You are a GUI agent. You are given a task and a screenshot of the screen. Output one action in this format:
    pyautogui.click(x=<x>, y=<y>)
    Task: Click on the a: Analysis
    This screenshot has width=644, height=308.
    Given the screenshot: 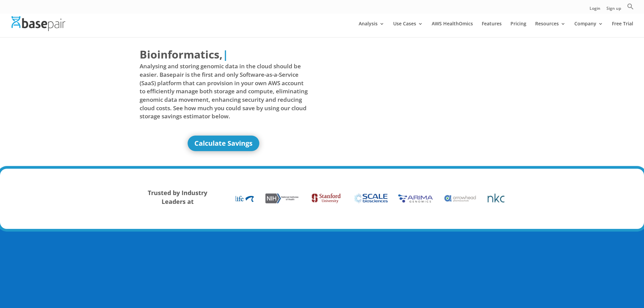 What is the action you would take?
    pyautogui.click(x=372, y=29)
    